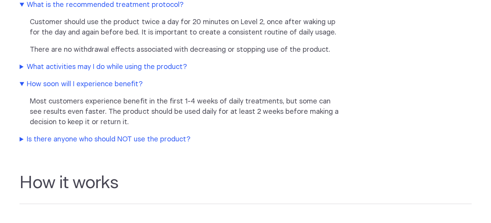 Image resolution: width=491 pixels, height=223 pixels. I want to click on p: There are no withdrawal effects associated with decreasing or stopping use of the product., so click(186, 50).